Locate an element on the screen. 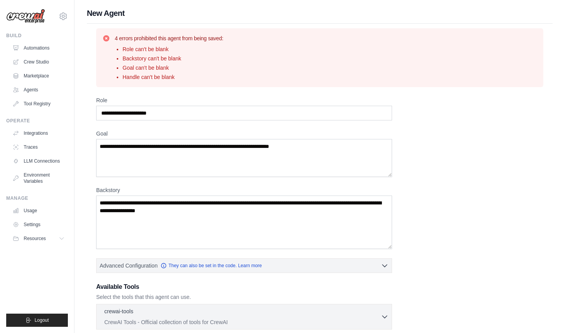  label: Role is located at coordinates (244, 100).